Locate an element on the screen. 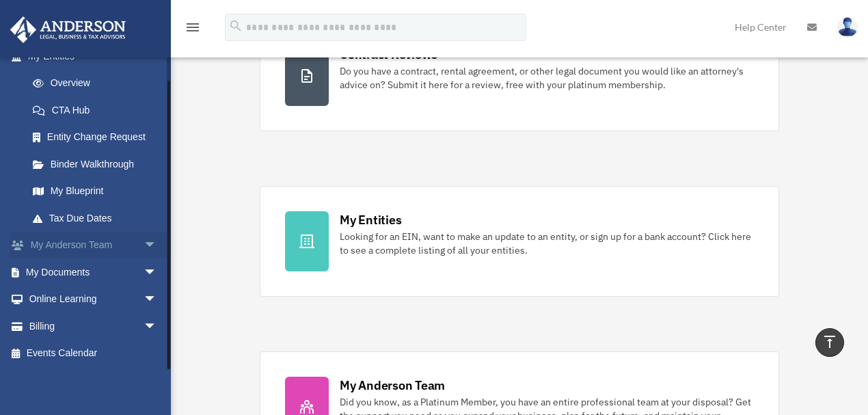  a: menu is located at coordinates (193, 30).